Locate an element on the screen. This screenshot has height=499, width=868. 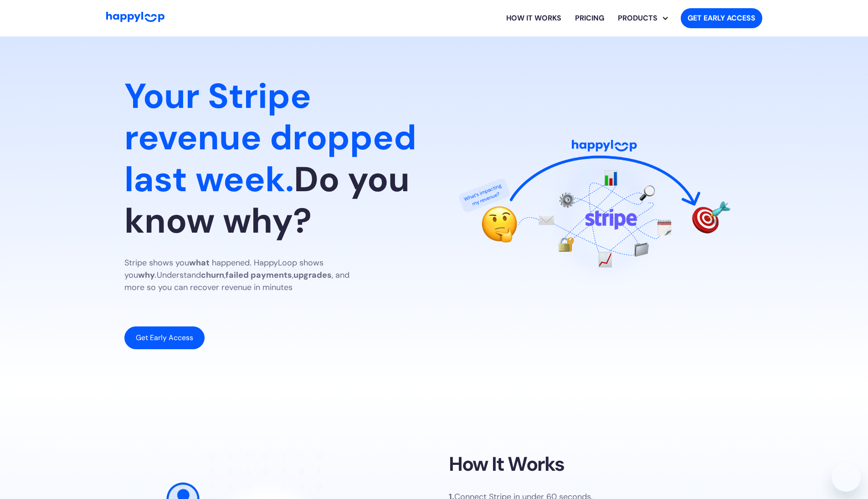
span: Your Stripe revenue dropped last week. is located at coordinates (270, 138).